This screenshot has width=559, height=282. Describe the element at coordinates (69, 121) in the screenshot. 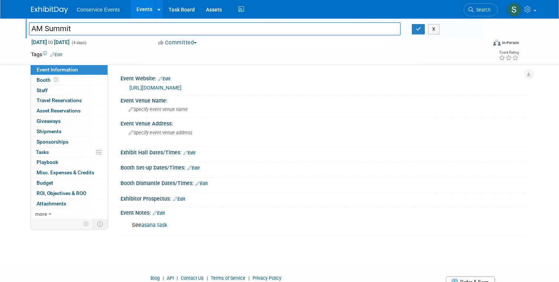

I see `a: Giveaways` at that location.